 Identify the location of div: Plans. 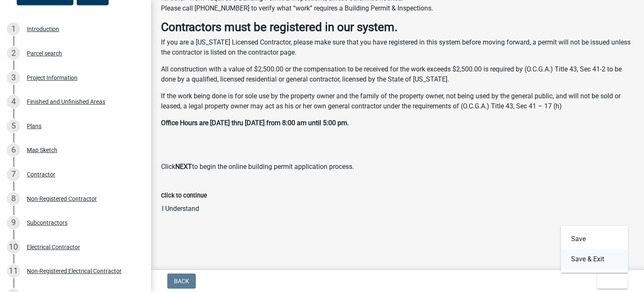
(34, 126).